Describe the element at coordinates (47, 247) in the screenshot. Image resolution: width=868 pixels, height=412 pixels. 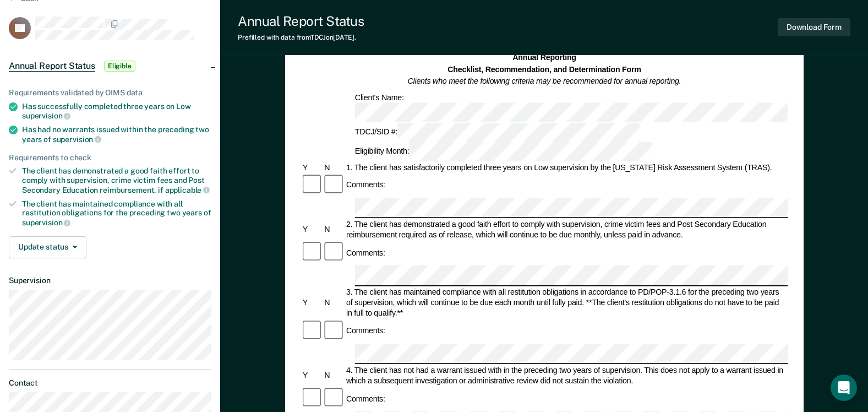
I see `button: Update status` at that location.